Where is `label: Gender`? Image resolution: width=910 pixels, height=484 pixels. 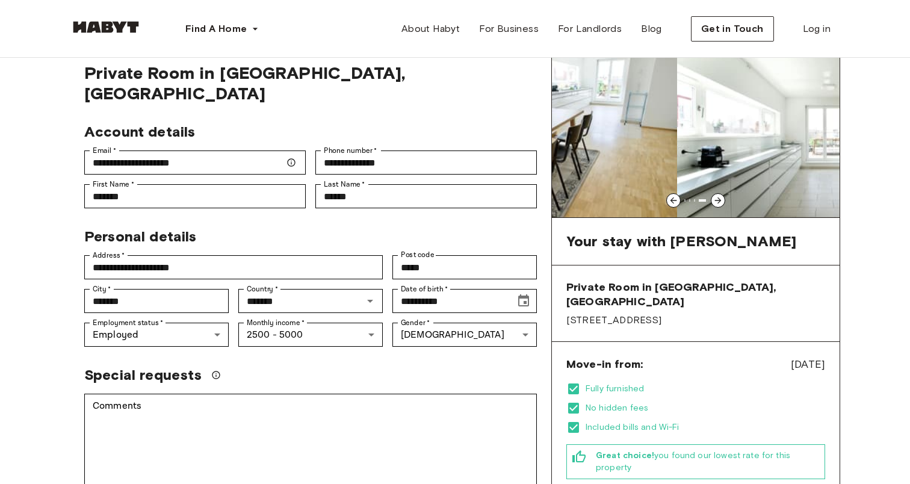 label: Gender is located at coordinates (415, 323).